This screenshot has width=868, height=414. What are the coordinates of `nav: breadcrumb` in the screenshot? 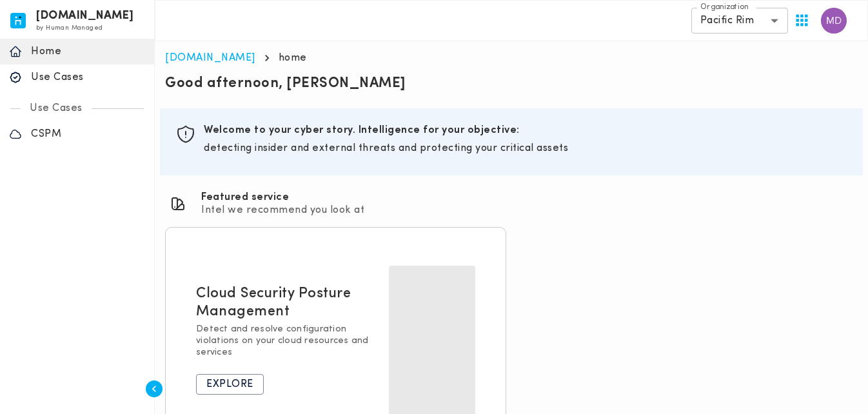 It's located at (511, 58).